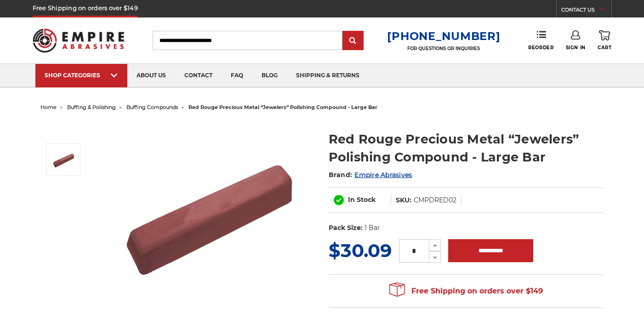 This screenshot has width=644, height=316. What do you see at coordinates (237, 76) in the screenshot?
I see `a: faq` at bounding box center [237, 76].